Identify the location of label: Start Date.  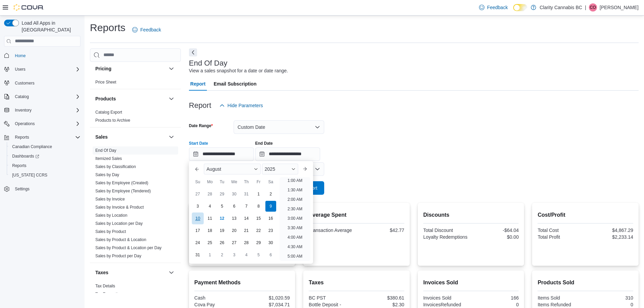
(198, 143).